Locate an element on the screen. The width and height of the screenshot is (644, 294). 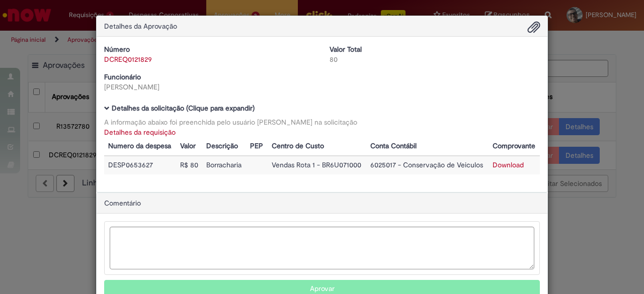
b: Detalhes da solicitação (Clique para expandir) is located at coordinates (183, 108).